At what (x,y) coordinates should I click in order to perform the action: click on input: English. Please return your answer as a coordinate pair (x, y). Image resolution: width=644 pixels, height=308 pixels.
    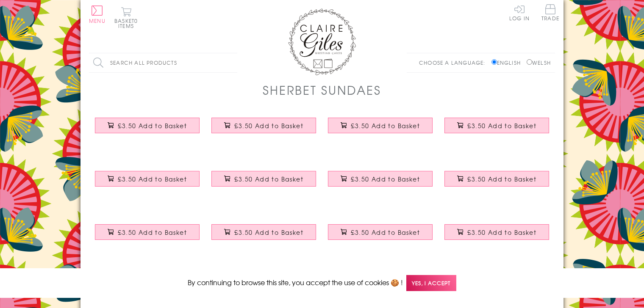
    Looking at the image, I should click on (495, 62).